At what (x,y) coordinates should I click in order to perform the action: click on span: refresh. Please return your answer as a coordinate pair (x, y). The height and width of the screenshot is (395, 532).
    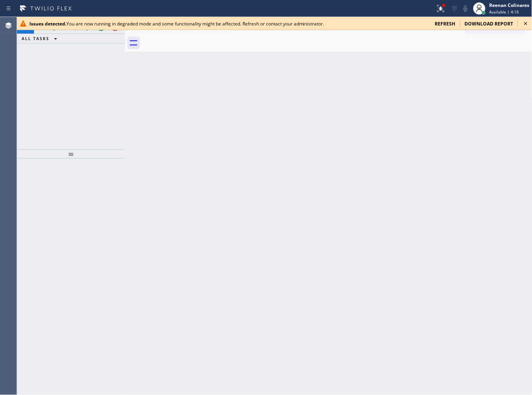
    Looking at the image, I should click on (445, 24).